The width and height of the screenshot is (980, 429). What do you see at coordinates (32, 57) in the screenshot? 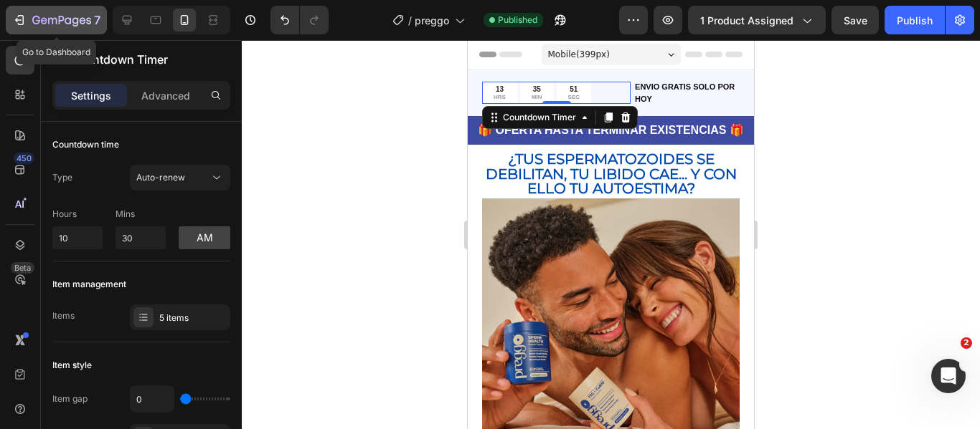
I see `p: HRS` at bounding box center [32, 57].